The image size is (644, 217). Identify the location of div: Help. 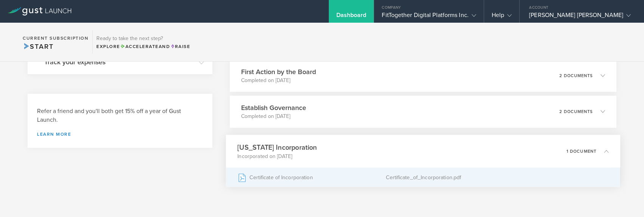
(501, 17).